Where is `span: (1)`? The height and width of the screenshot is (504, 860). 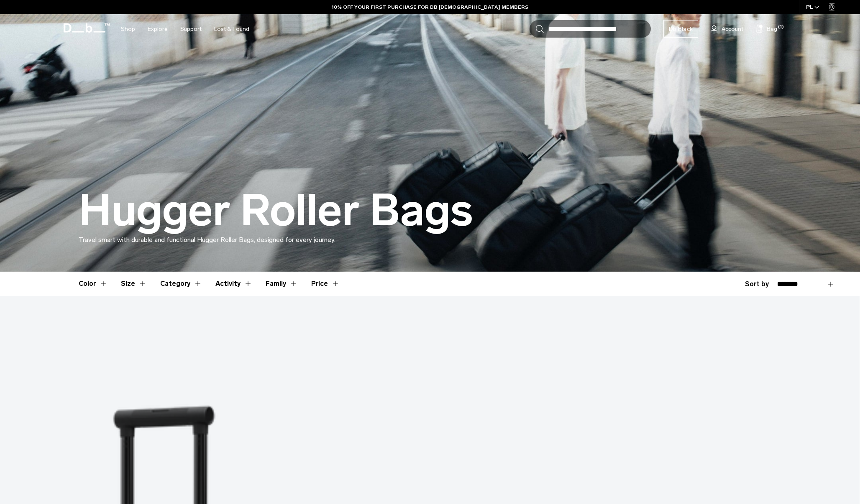
span: (1) is located at coordinates (782, 27).